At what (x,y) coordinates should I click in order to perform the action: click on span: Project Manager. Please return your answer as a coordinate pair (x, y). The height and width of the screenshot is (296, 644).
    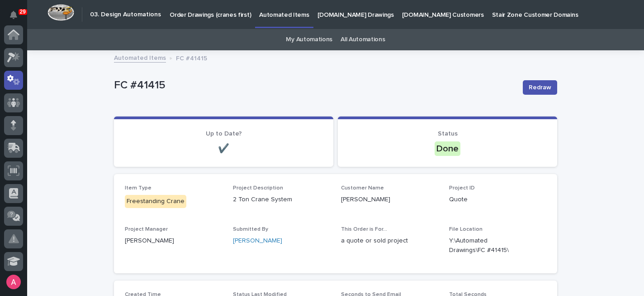
    Looking at the image, I should click on (146, 230).